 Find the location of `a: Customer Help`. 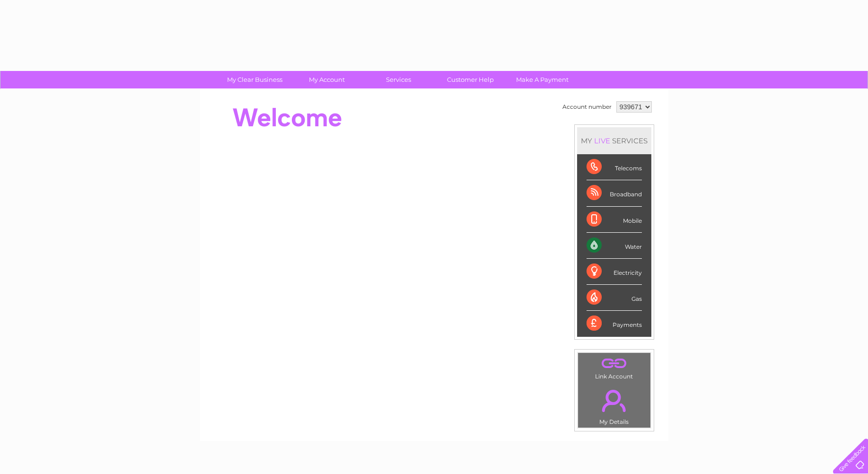

a: Customer Help is located at coordinates (471, 80).